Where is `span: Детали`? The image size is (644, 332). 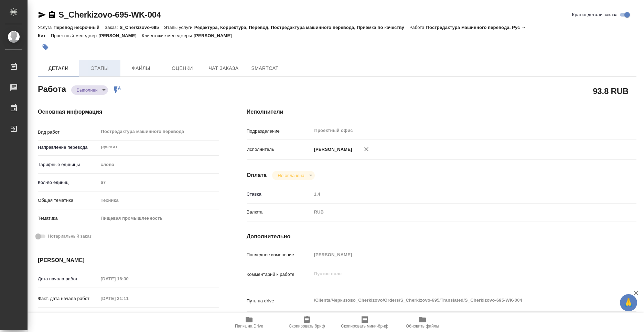
span: Детали is located at coordinates (58, 68).